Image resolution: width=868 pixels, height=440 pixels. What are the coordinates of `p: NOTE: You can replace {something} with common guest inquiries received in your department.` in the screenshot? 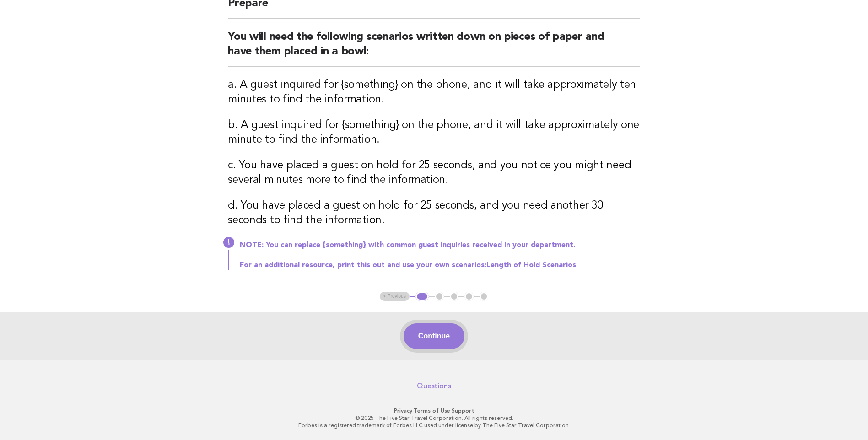 It's located at (440, 246).